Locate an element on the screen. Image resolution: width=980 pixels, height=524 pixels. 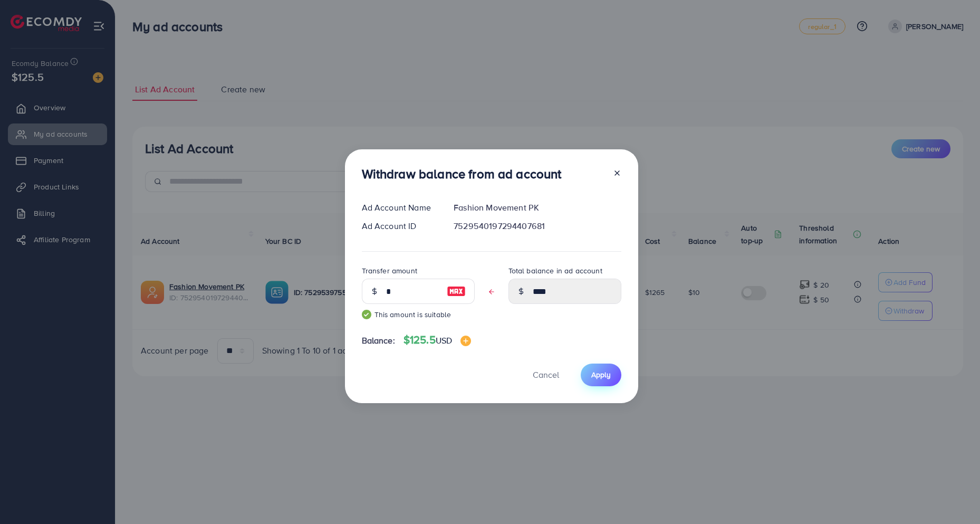
label: Transfer amount is located at coordinates (389, 271).